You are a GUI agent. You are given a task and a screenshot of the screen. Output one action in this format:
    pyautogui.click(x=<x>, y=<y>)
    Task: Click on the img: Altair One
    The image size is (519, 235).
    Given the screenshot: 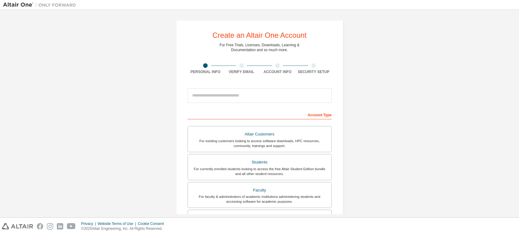 What is the action you would take?
    pyautogui.click(x=41, y=5)
    